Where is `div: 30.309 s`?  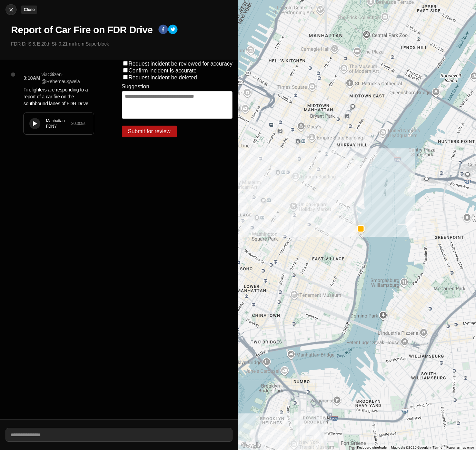
div: 30.309 s is located at coordinates (78, 123).